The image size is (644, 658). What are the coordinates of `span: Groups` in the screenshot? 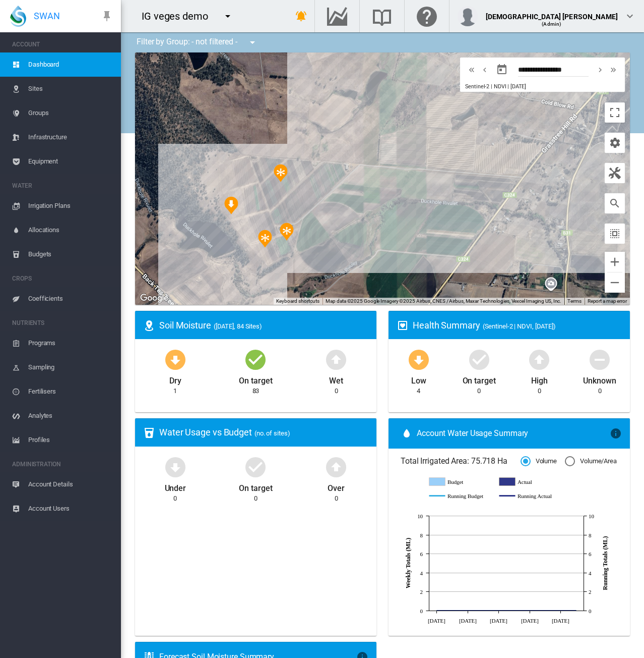 It's located at (70, 113).